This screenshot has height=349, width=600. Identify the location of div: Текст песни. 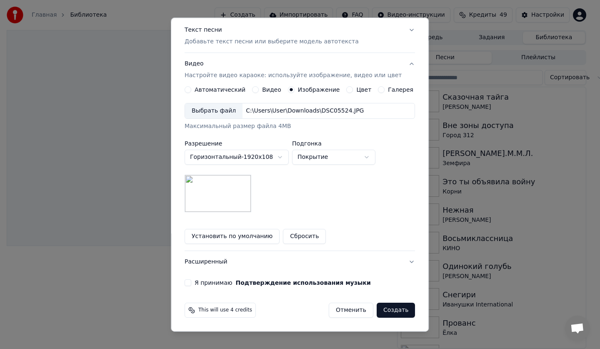
(203, 30).